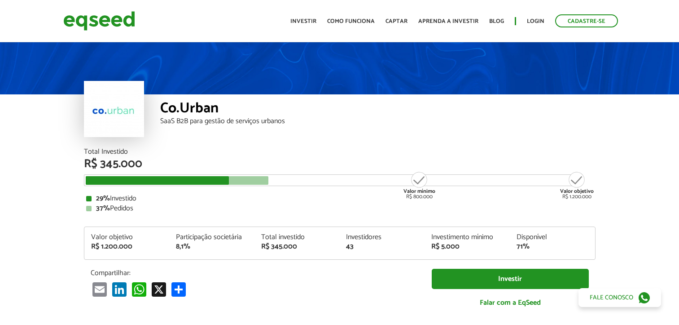  What do you see at coordinates (378, 109) in the screenshot?
I see `div: Co.Urban` at bounding box center [378, 109].